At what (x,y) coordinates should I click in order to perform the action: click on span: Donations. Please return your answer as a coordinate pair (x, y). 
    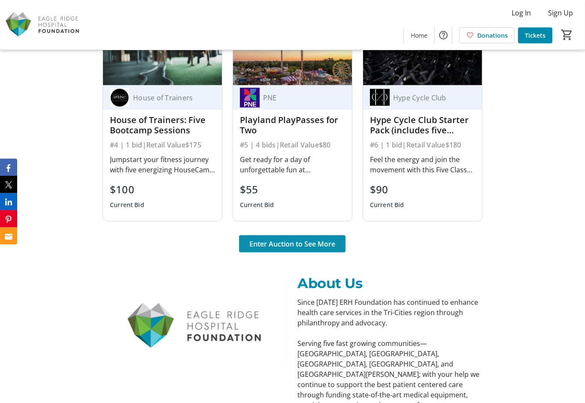
    Looking at the image, I should click on (492, 35).